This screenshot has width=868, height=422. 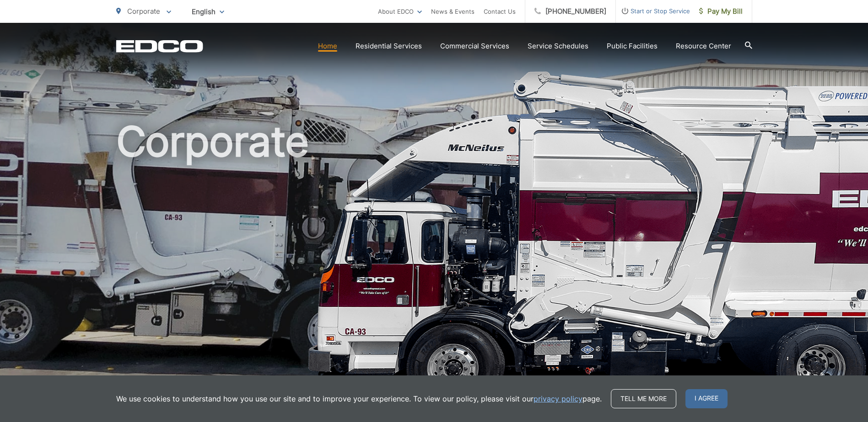 What do you see at coordinates (632, 46) in the screenshot?
I see `a: Public Facilities` at bounding box center [632, 46].